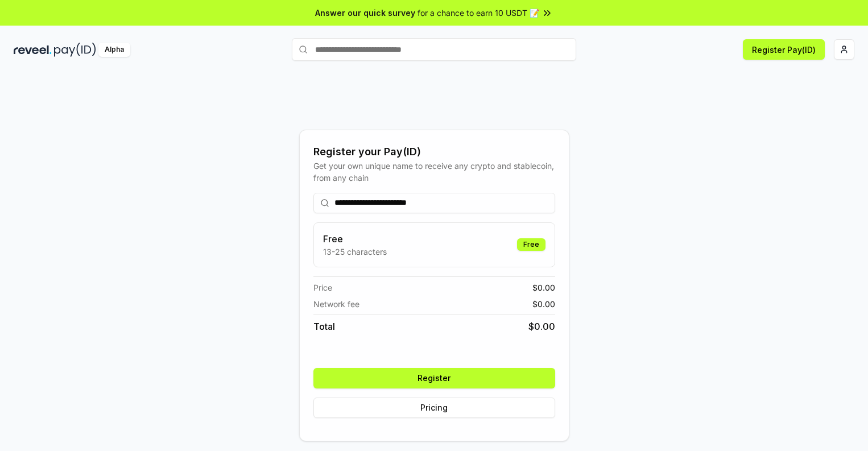 This screenshot has width=868, height=451. What do you see at coordinates (336, 303) in the screenshot?
I see `span: Network fee` at bounding box center [336, 303].